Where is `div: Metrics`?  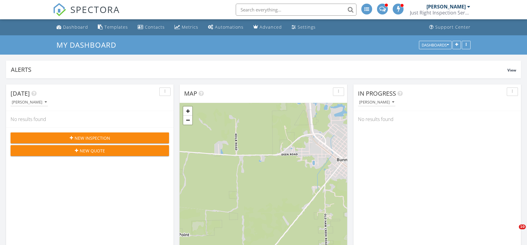 div: Metrics is located at coordinates (190, 27).